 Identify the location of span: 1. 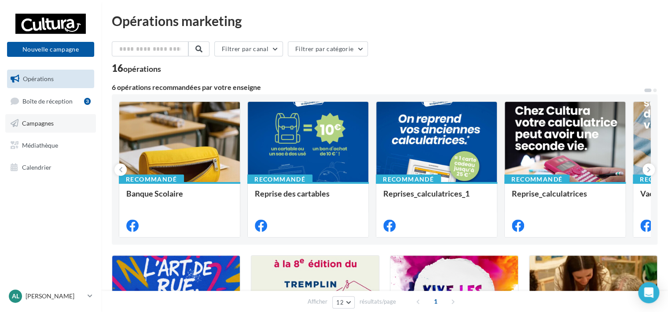
(436, 301).